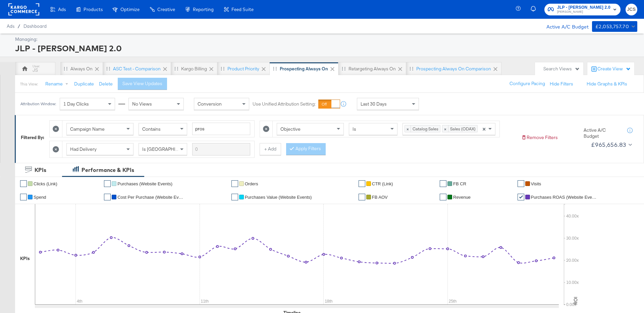  Describe the element at coordinates (76, 104) in the screenshot. I see `span: 1 Day Clicks` at that location.